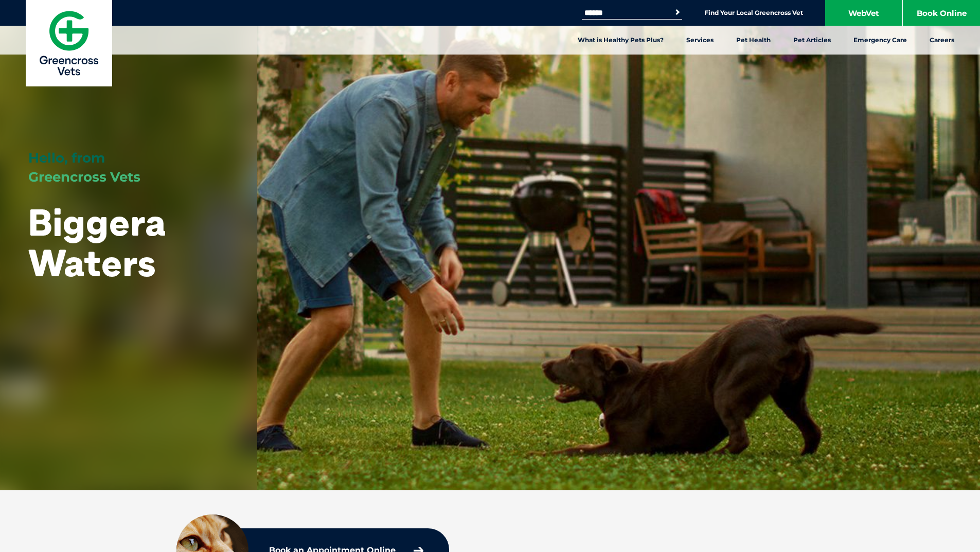  What do you see at coordinates (812, 40) in the screenshot?
I see `a: Pet Articles` at bounding box center [812, 40].